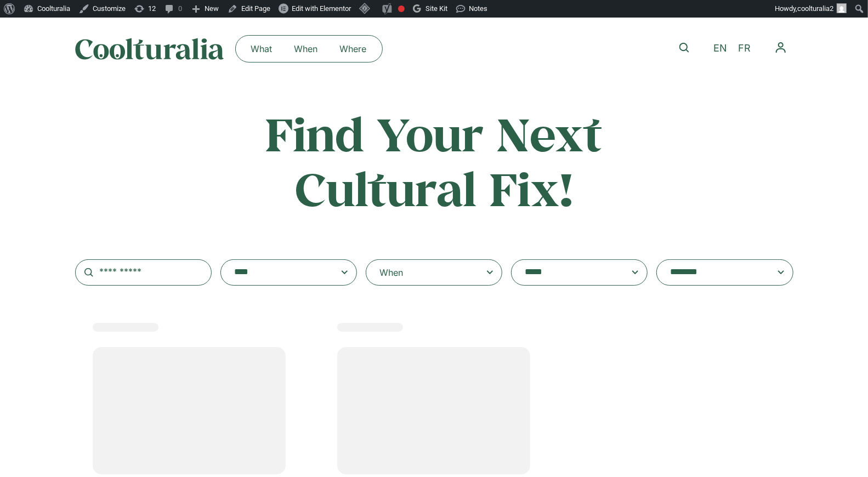  What do you see at coordinates (321, 8) in the screenshot?
I see `span: Edit with Elementor` at bounding box center [321, 8].